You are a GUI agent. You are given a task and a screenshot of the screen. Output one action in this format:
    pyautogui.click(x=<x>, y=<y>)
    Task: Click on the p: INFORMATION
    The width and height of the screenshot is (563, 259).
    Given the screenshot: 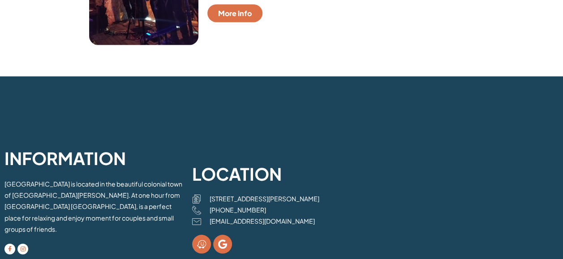 What is the action you would take?
    pyautogui.click(x=94, y=158)
    